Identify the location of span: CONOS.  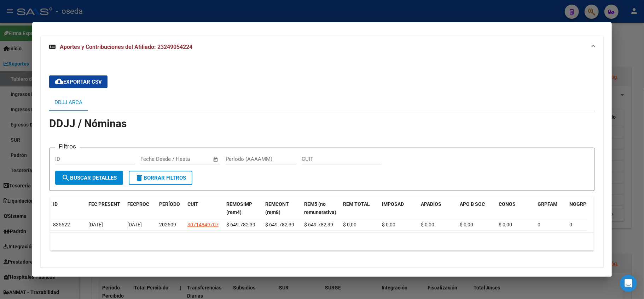
(507, 204).